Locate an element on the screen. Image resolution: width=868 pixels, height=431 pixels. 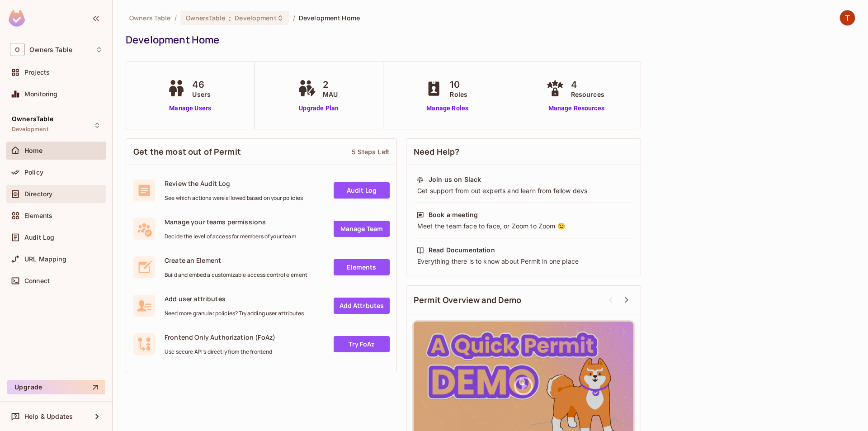
div: Development Home is located at coordinates (488, 40).